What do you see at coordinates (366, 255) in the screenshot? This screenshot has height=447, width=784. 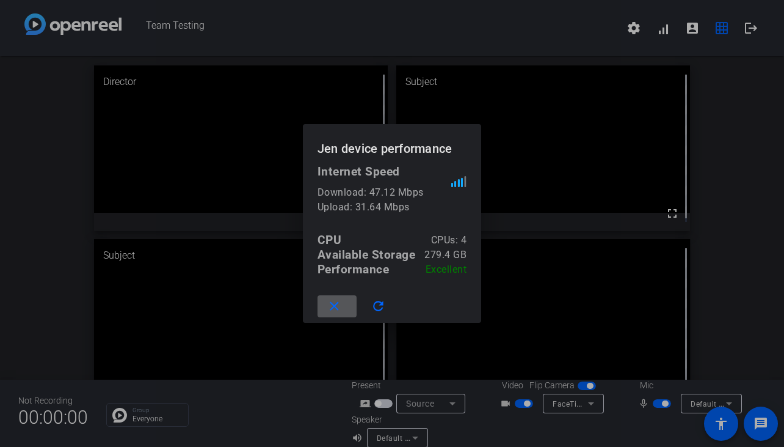 I see `div: Available Storage` at bounding box center [366, 255].